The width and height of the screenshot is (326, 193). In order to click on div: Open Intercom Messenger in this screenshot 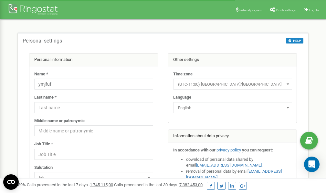, I will do `click(311, 165)`.